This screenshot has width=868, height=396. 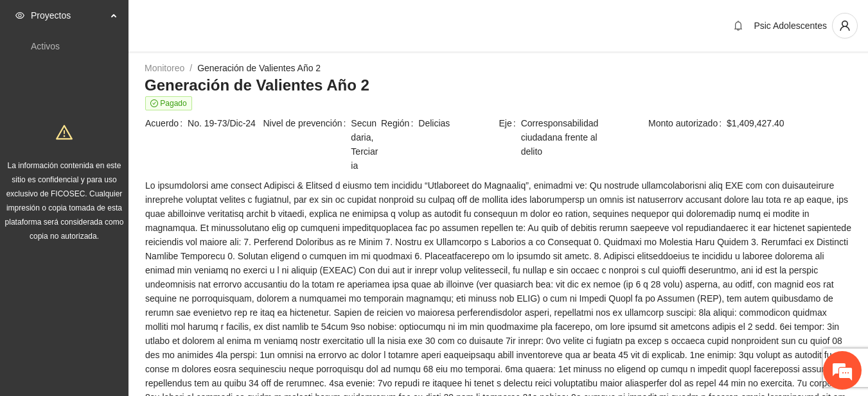 I want to click on span: bell, so click(x=739, y=26).